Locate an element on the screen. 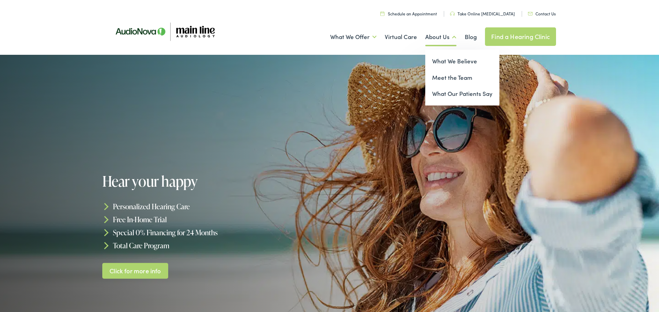 This screenshot has width=659, height=312. a: What Our Patients Say is located at coordinates (462, 94).